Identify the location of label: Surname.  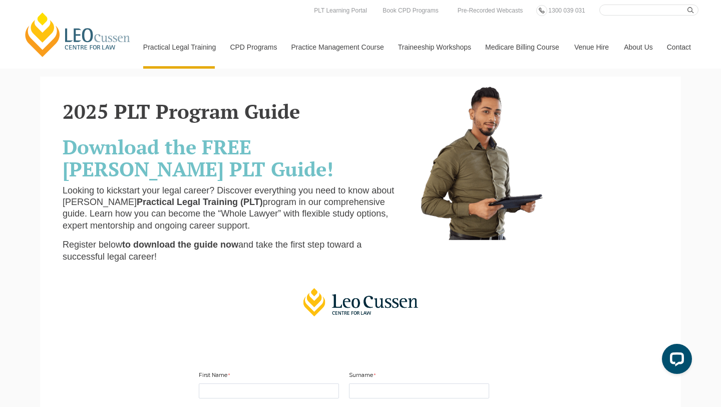
(364, 376).